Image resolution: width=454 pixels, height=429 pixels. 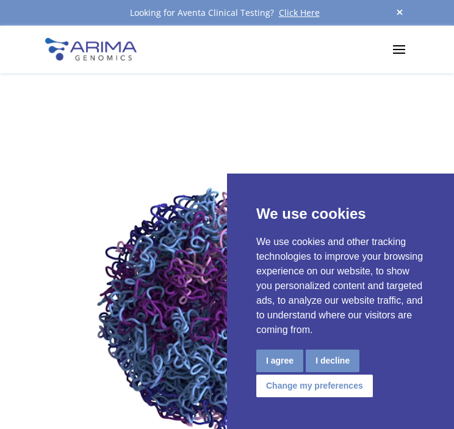 I want to click on button: I agree, so click(x=280, y=360).